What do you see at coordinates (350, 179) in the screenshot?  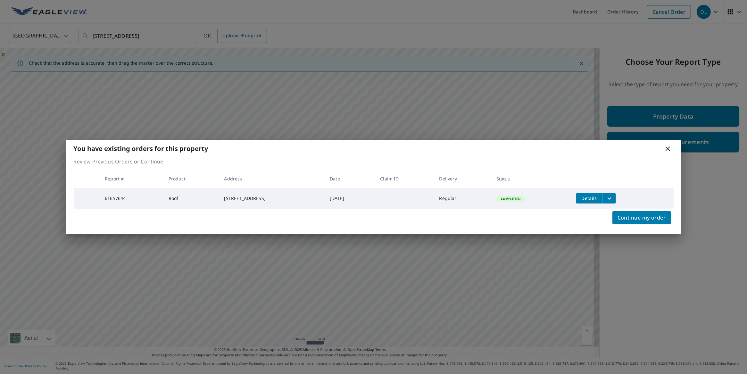 I see `th: Date` at bounding box center [350, 179].